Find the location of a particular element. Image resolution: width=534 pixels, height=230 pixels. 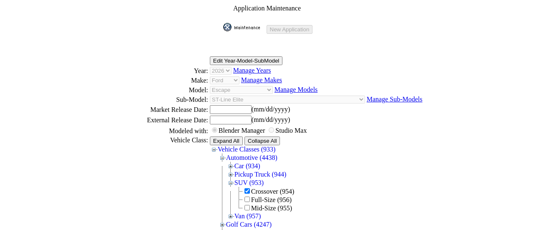

a: Van (957) is located at coordinates (248, 216).